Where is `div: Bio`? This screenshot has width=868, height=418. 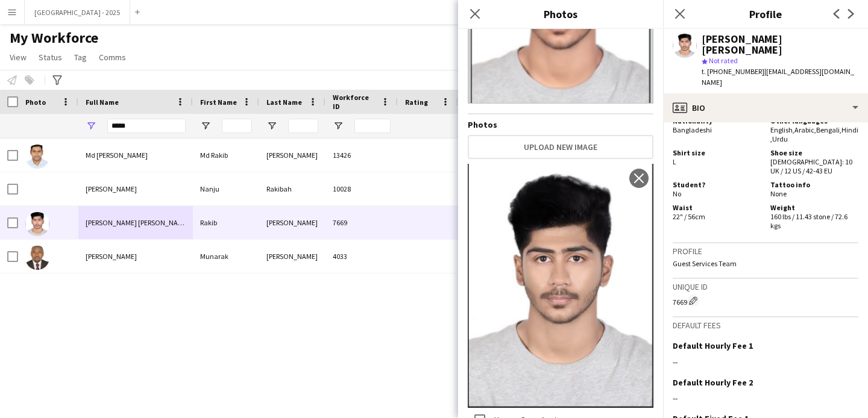 div: Bio is located at coordinates (766, 108).